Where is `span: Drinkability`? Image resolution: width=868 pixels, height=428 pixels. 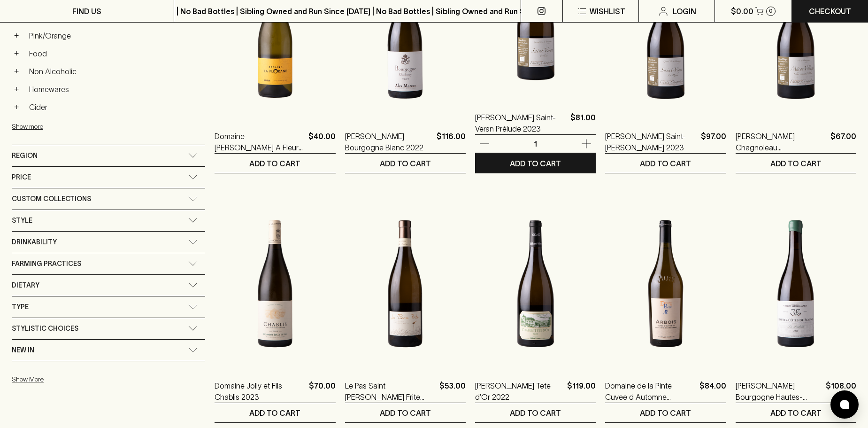 span: Drinkability is located at coordinates (34, 242).